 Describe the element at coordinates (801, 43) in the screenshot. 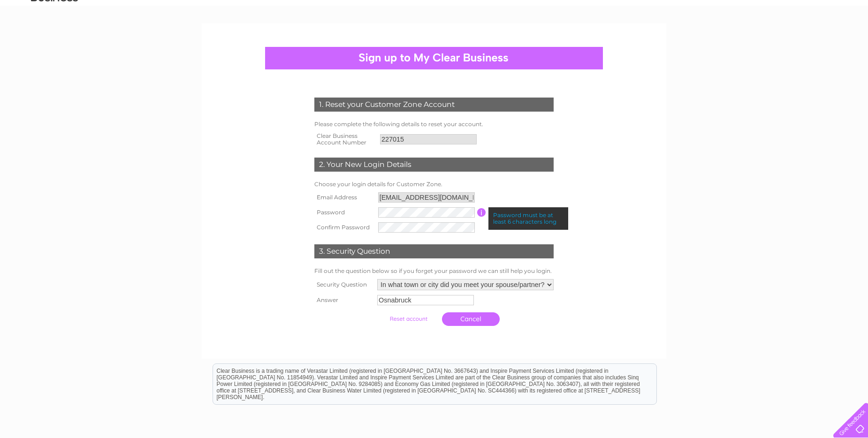

I see `a: Telecoms` at that location.